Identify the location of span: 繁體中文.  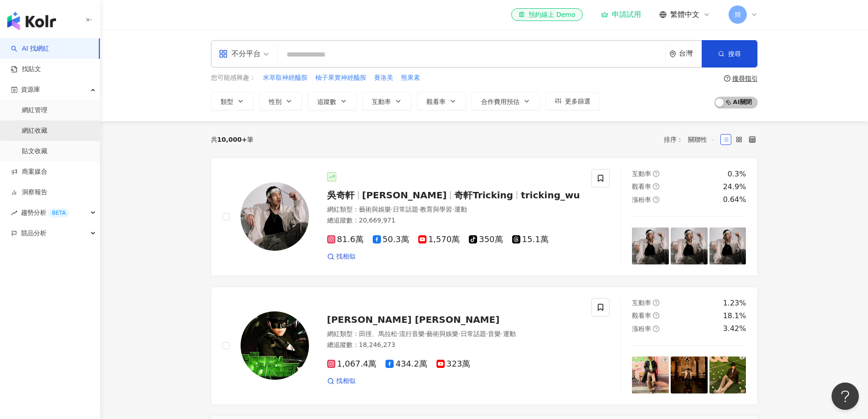
(685, 15).